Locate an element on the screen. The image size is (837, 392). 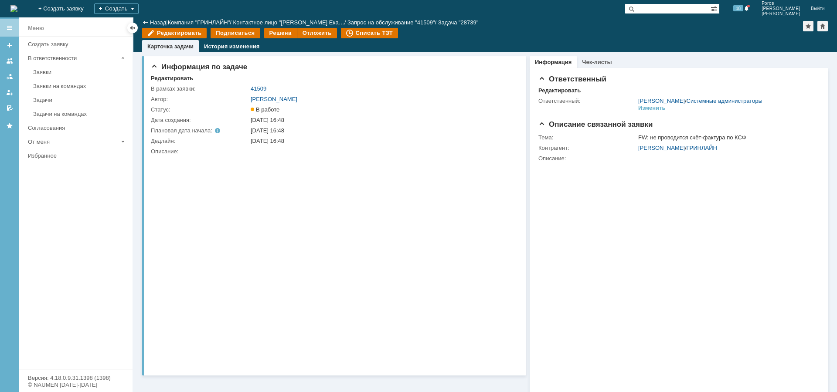
a: Назад is located at coordinates (158, 22).